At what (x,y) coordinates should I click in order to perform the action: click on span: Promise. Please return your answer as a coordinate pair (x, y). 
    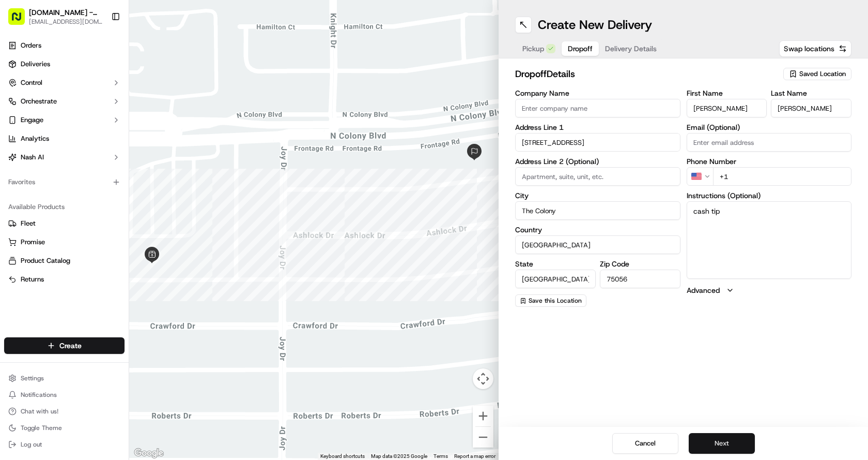
    Looking at the image, I should click on (33, 243).